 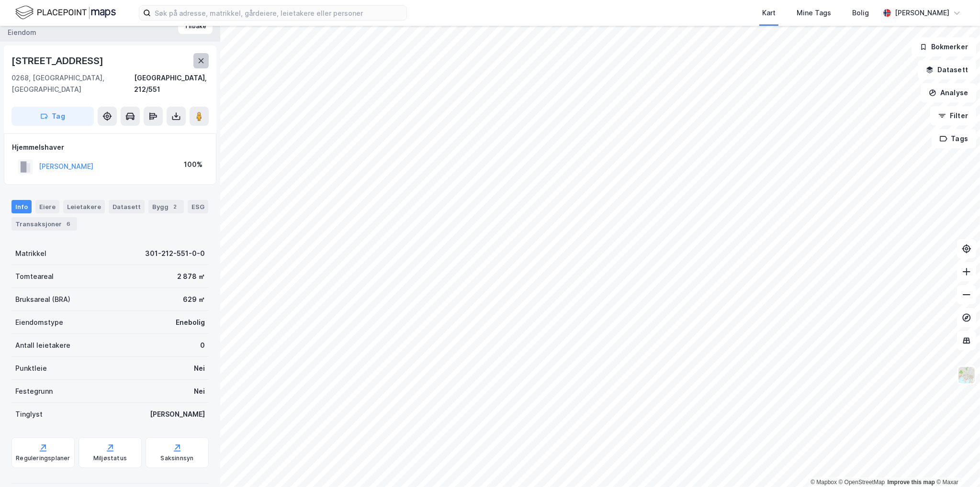 I want to click on button: Analyse, so click(x=948, y=93).